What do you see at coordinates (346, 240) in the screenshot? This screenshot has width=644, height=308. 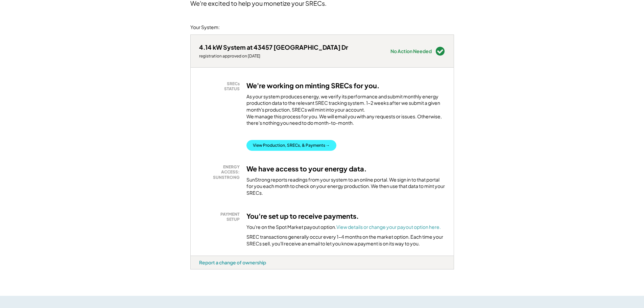 I see `div: SREC transactions generally occur every 1-4 months on the market option. Each time your SRECs sel...` at bounding box center [346, 240].